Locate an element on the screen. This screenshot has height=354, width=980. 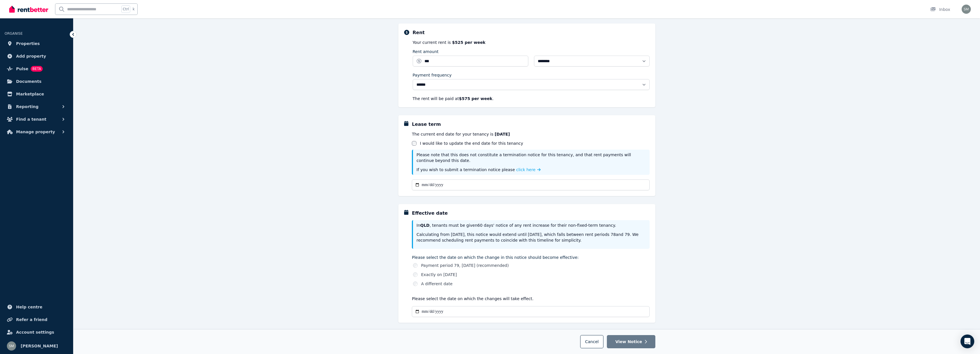
a: Help centre is located at coordinates (36, 307).